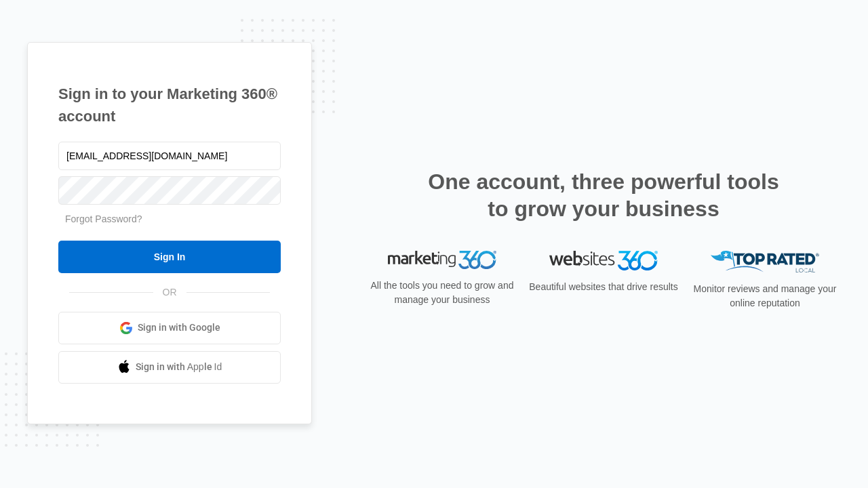  What do you see at coordinates (604, 261) in the screenshot?
I see `img: Websites 360` at bounding box center [604, 261].